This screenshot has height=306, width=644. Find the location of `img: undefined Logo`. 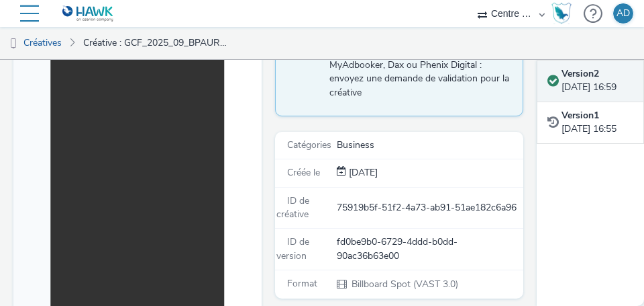

img: undefined Logo is located at coordinates (88, 14).